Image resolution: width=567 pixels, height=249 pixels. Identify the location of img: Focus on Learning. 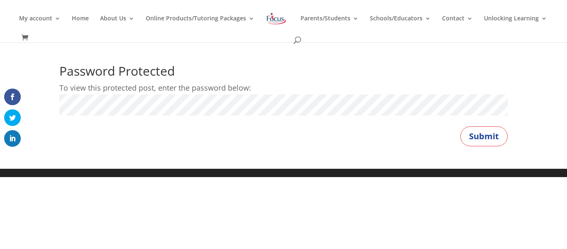
(277, 19).